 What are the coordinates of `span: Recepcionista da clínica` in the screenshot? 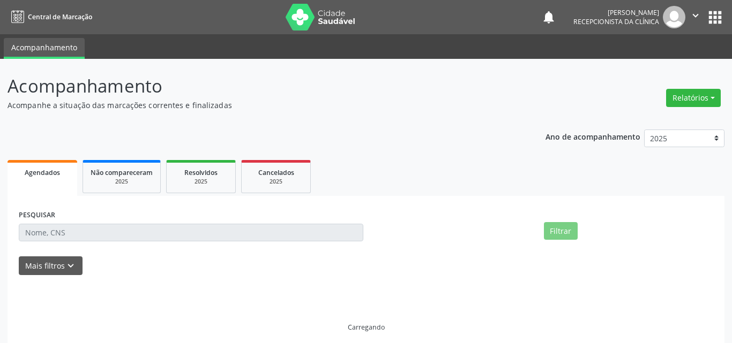 It's located at (616, 21).